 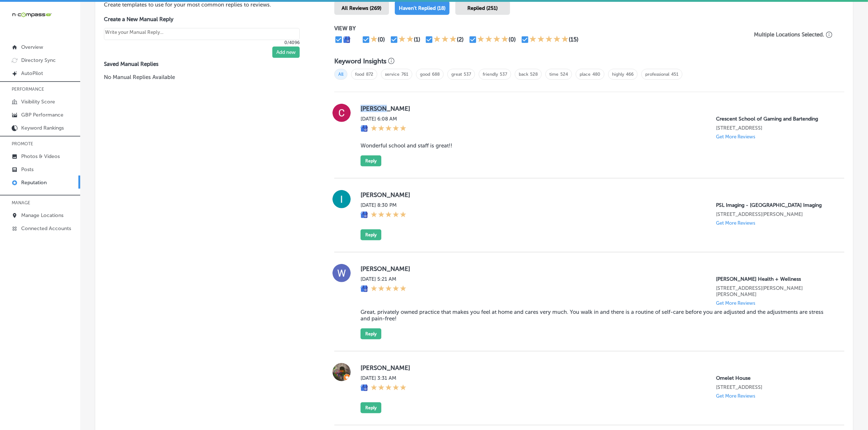 What do you see at coordinates (657, 74) in the screenshot?
I see `a: professional` at bounding box center [657, 74].